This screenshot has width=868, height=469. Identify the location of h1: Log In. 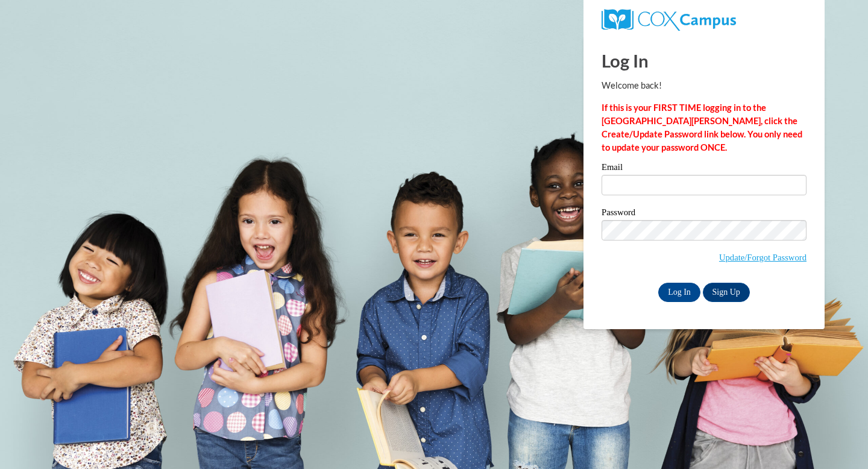
(704, 61).